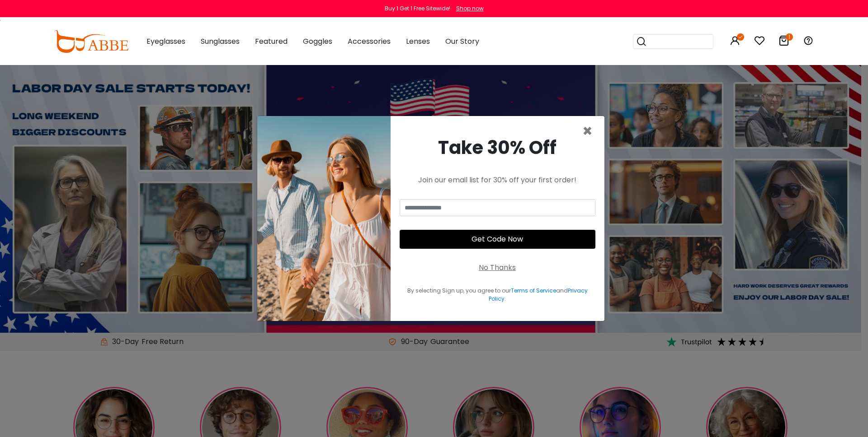 The width and height of the screenshot is (868, 437). What do you see at coordinates (497, 295) in the screenshot?
I see `div: By selecting Sign up, you agree to our and .` at bounding box center [497, 295].